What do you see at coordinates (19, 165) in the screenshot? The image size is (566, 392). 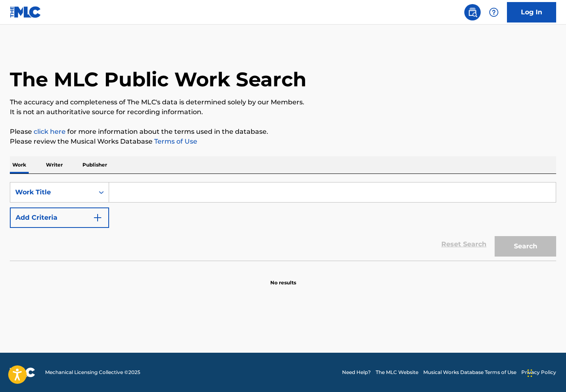 I see `p: Work` at bounding box center [19, 165].